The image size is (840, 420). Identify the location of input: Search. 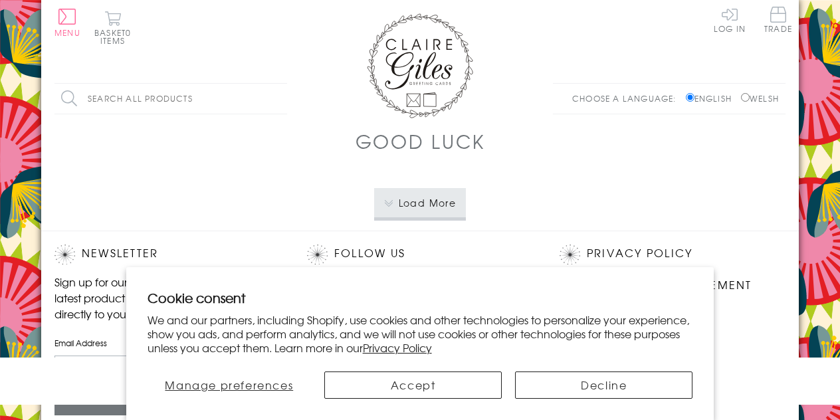
(280, 98).